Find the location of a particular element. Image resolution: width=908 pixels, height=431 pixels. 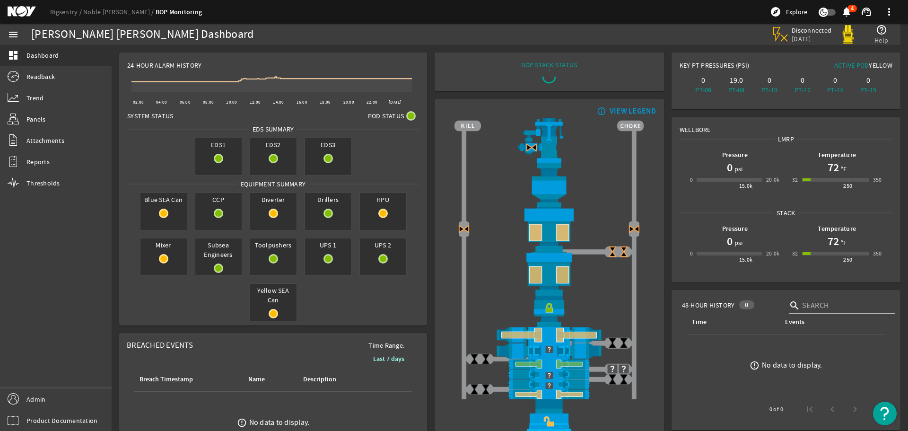

button: Explore is located at coordinates (789, 12).